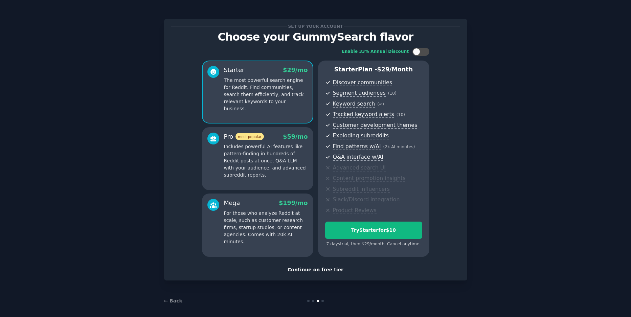 This screenshot has height=317, width=631. Describe the element at coordinates (295, 70) in the screenshot. I see `span: $ 29 /mo` at that location.